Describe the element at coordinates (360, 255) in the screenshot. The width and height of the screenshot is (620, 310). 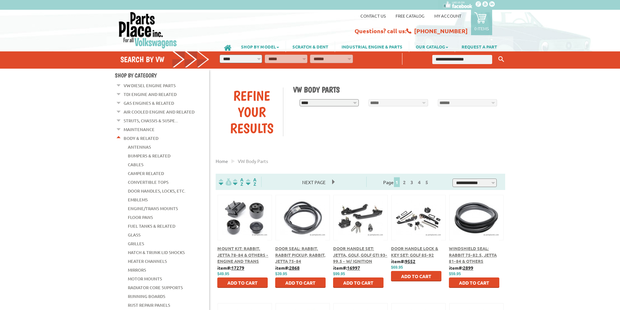
I see `span: Door Handle Set: Jetta, Golf, Golf GTI 93-99.5 - w/ Ignition` at that location.